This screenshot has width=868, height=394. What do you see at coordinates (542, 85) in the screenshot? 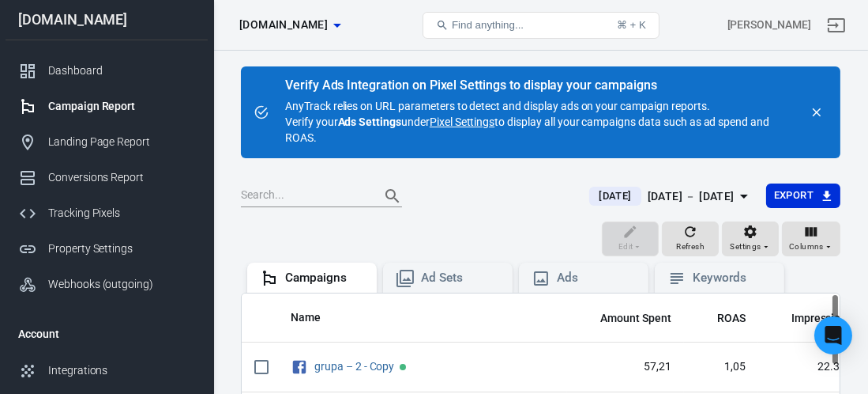
I see `div: Verify Ads Integration on Pixel Settings to display your campaigns` at bounding box center [542, 85].